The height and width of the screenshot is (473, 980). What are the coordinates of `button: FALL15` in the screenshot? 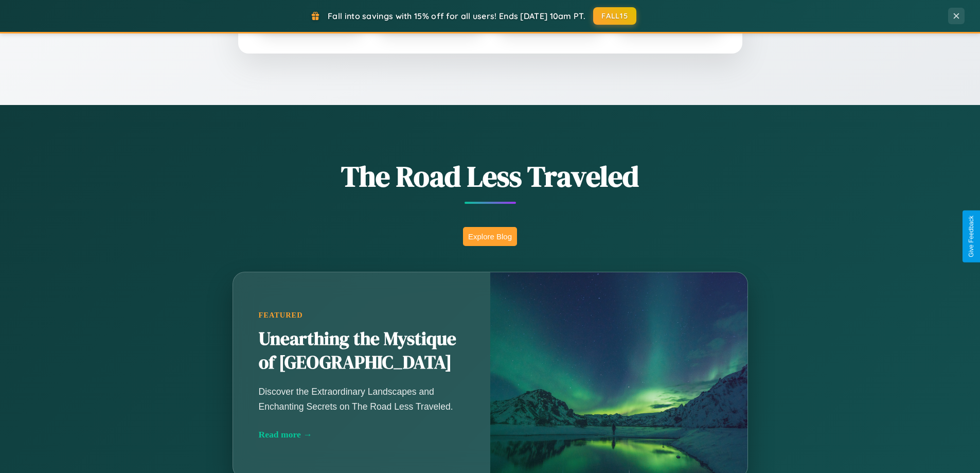 It's located at (615, 16).